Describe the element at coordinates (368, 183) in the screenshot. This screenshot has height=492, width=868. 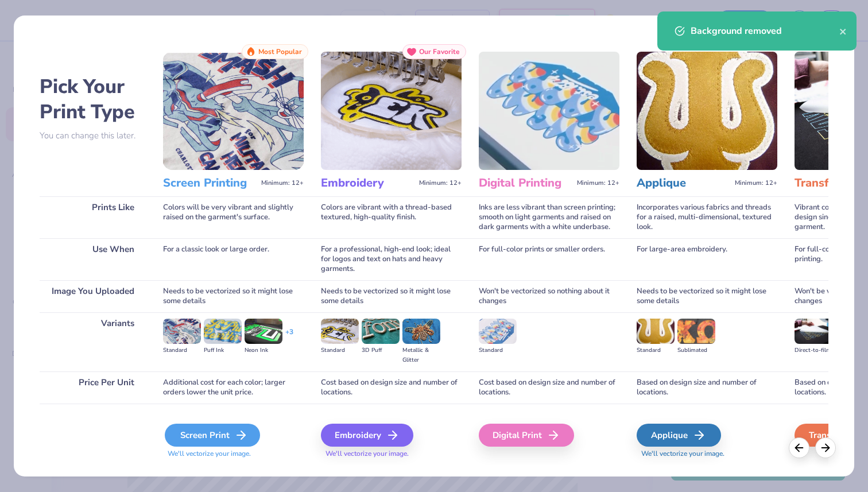
I see `h3: Embroidery` at that location.